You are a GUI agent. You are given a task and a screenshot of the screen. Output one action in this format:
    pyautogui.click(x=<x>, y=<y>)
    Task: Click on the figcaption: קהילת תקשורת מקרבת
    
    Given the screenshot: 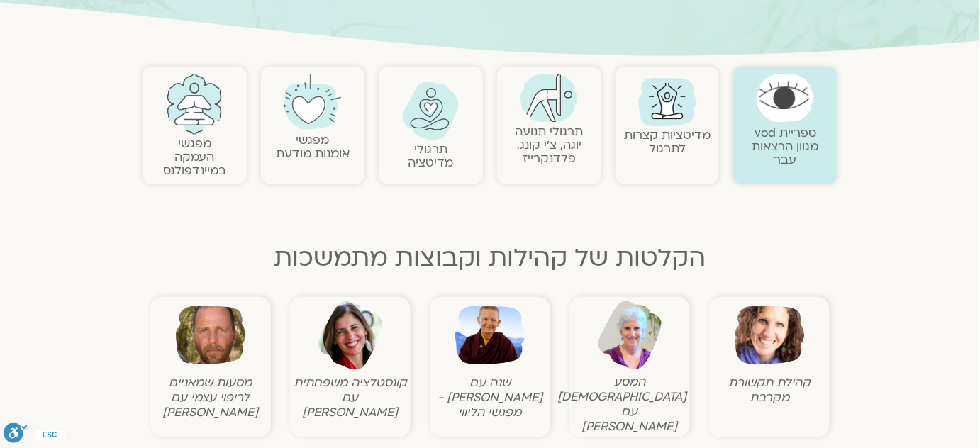 What is the action you would take?
    pyautogui.click(x=769, y=390)
    